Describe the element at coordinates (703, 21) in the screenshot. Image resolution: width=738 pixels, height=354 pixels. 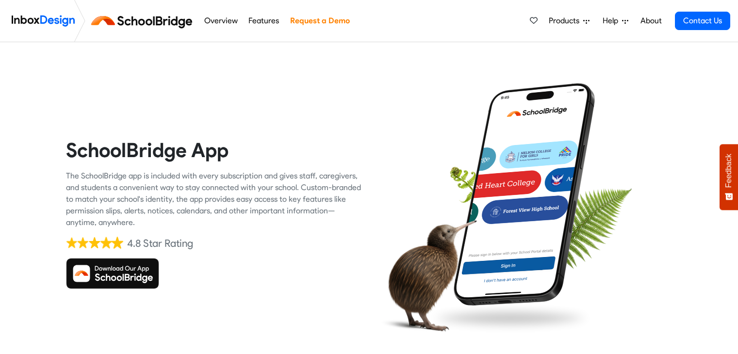
I see `a: Contact Us` at that location.